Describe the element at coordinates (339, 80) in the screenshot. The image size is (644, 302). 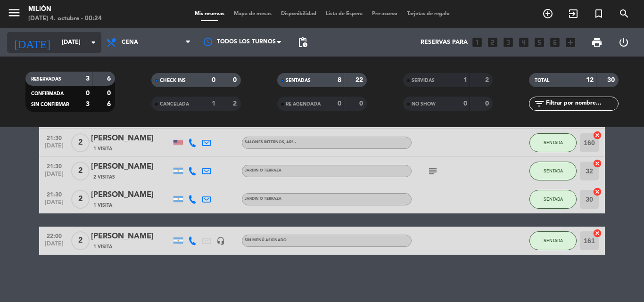
I see `strong: 8` at that location.